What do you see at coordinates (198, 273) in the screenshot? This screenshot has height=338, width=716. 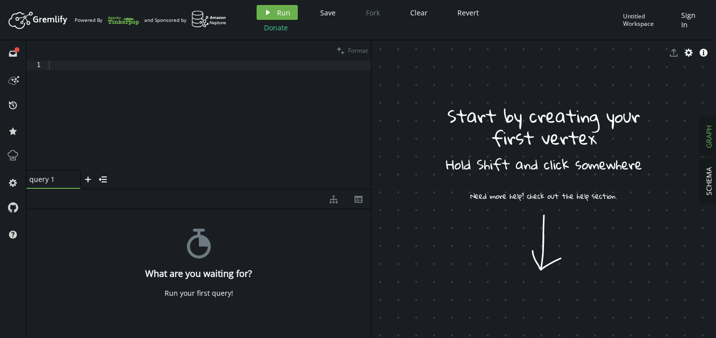 I see `h4: What are you waiting for?` at bounding box center [198, 273].